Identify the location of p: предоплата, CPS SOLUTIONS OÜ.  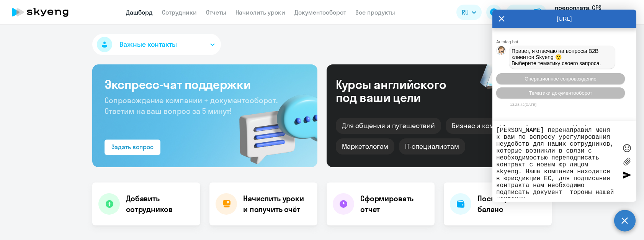
(590, 12).